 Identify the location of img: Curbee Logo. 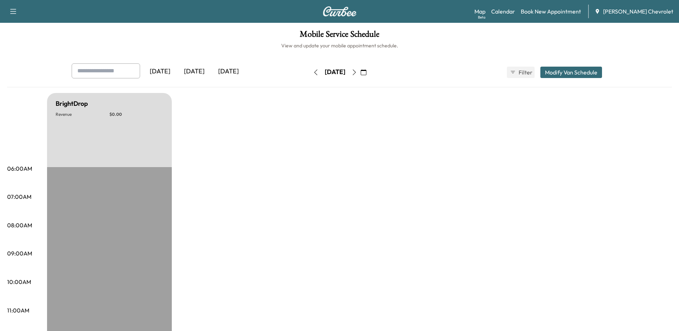
(340, 11).